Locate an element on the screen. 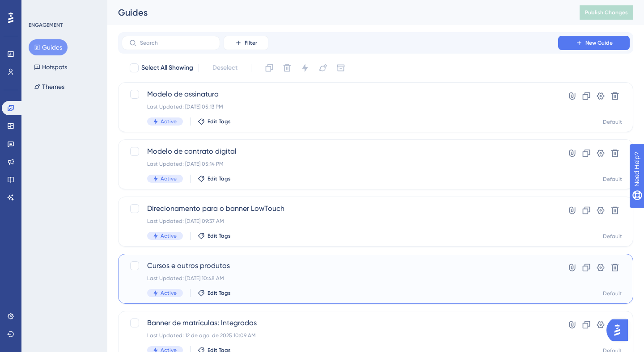  button: Filter is located at coordinates (246, 43).